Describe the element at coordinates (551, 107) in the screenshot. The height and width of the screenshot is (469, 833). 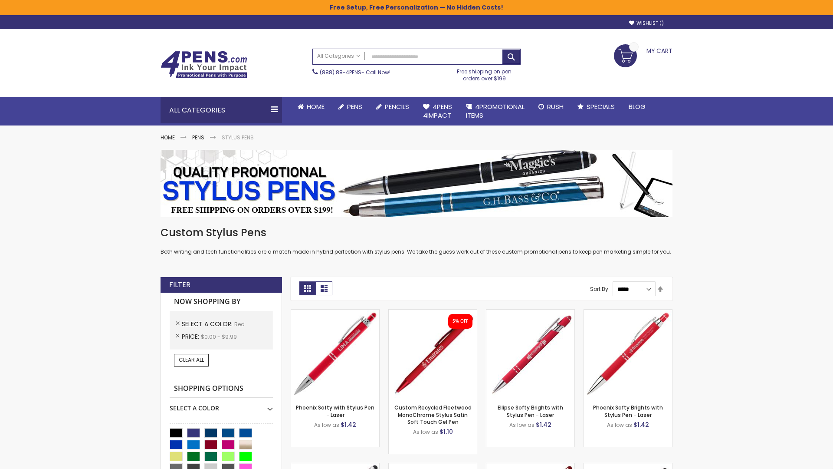
I see `a: Rush` at that location.